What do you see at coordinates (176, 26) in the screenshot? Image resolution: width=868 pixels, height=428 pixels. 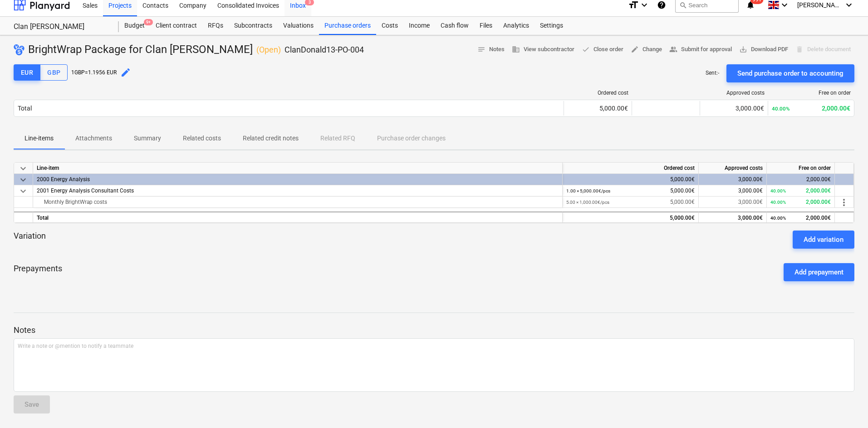 I see `a: Client contract` at bounding box center [176, 26].